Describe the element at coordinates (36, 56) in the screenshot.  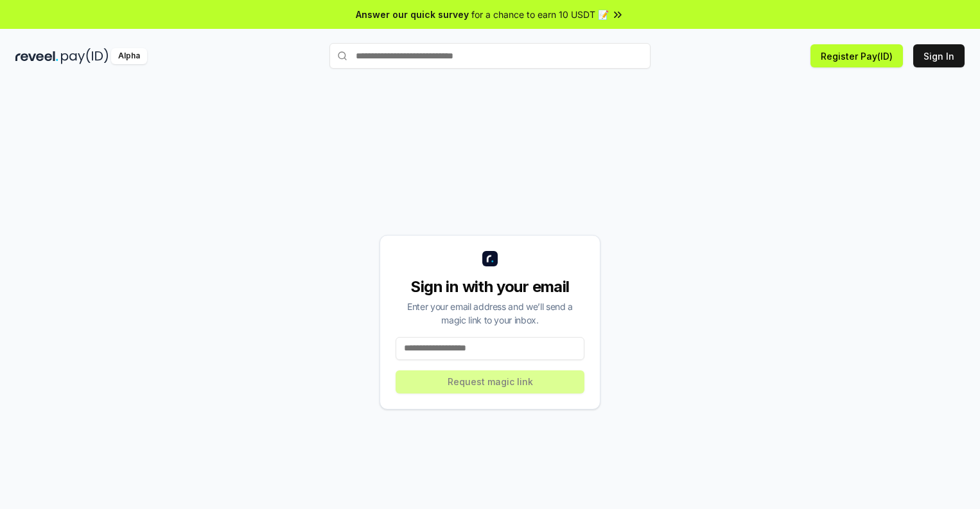
I see `img: reveel_dark` at that location.